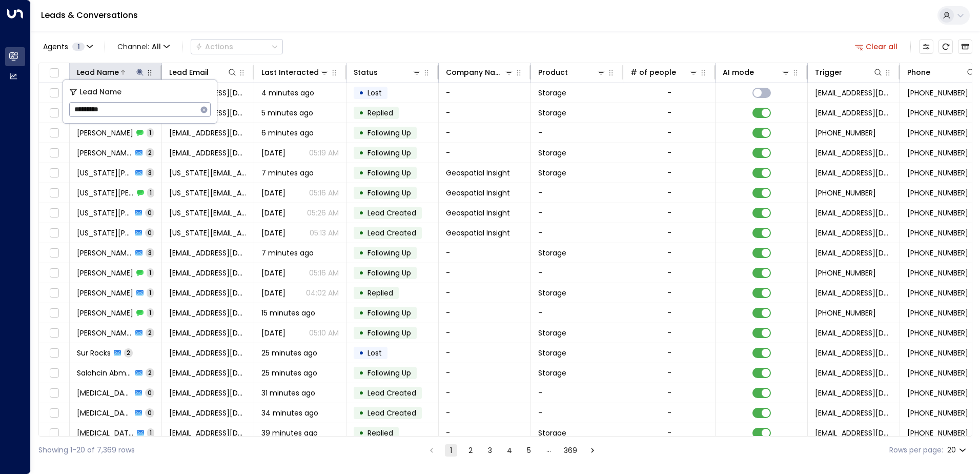 This screenshot has width=980, height=474. Describe the element at coordinates (287, 113) in the screenshot. I see `span: 5 minutes ago` at that location.